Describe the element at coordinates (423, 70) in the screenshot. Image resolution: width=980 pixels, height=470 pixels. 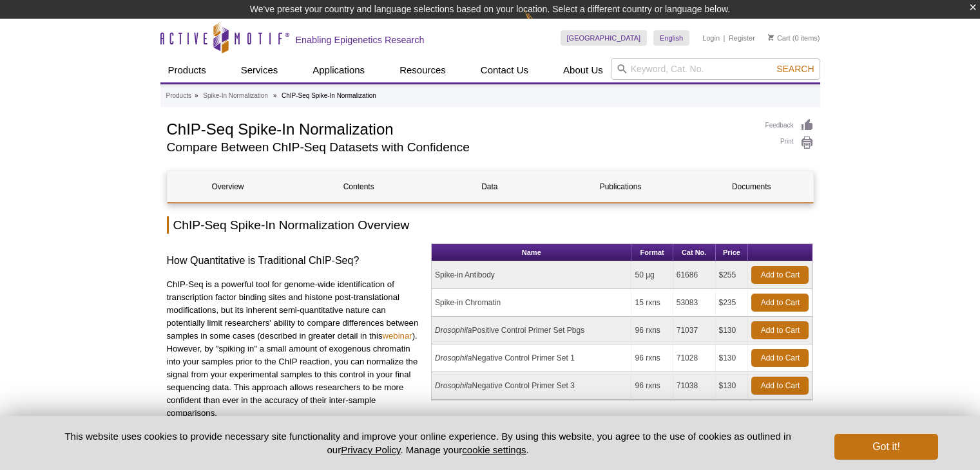
I see `a: Resources` at that location.